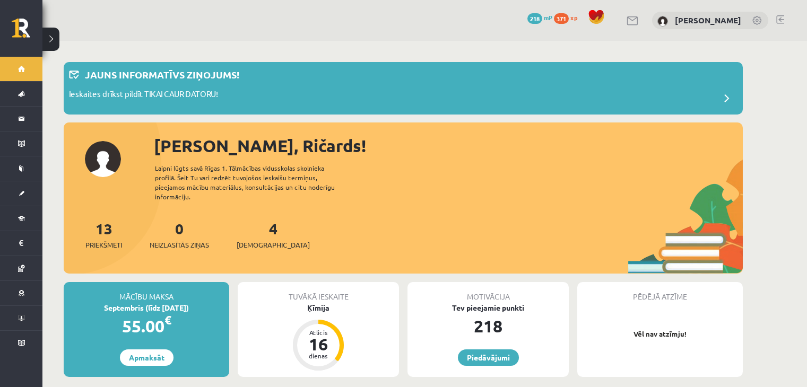 This screenshot has height=387, width=807. I want to click on p: Jauns informatīvs ziņojums!, so click(162, 74).